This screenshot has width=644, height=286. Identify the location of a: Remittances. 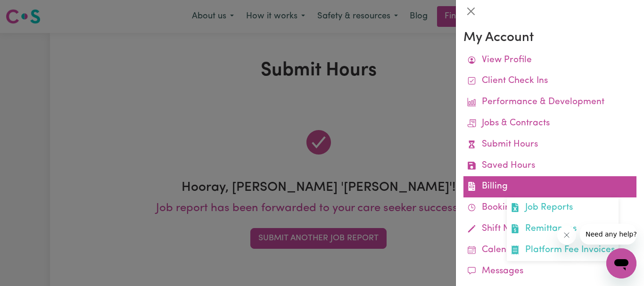
(562, 229).